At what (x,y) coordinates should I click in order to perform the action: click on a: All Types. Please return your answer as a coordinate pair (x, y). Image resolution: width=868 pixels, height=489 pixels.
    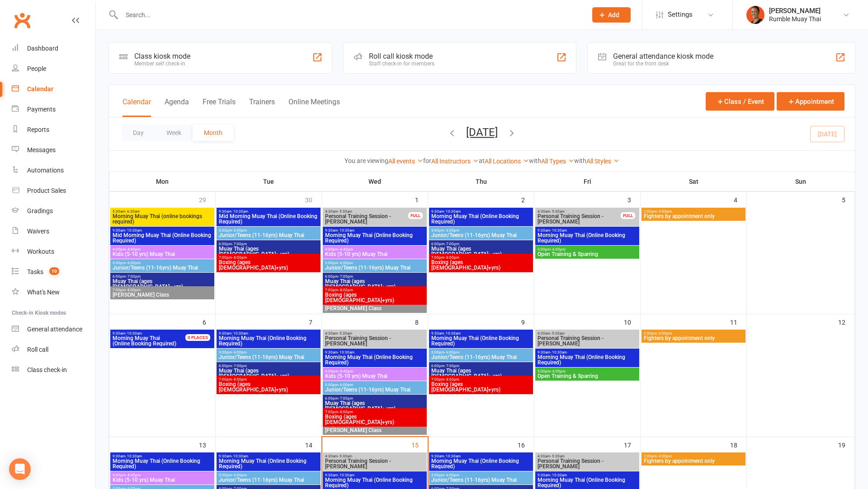
    Looking at the image, I should click on (557, 161).